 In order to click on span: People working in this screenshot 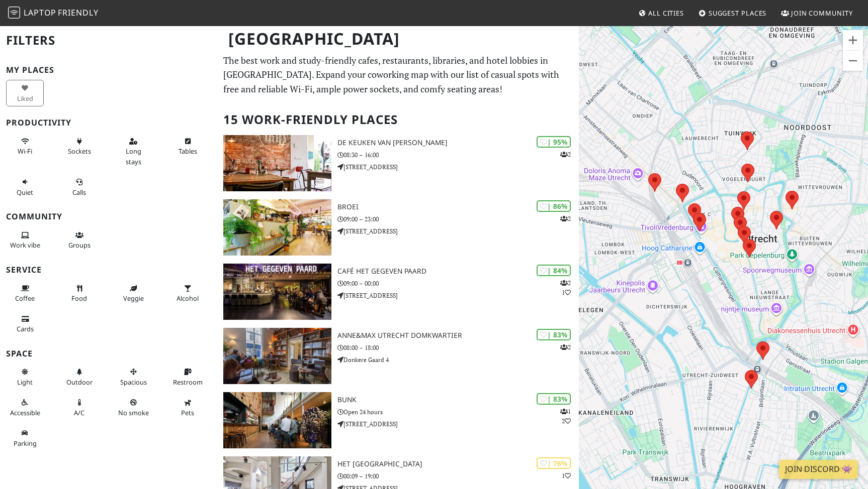, I will do `click(25, 245)`.